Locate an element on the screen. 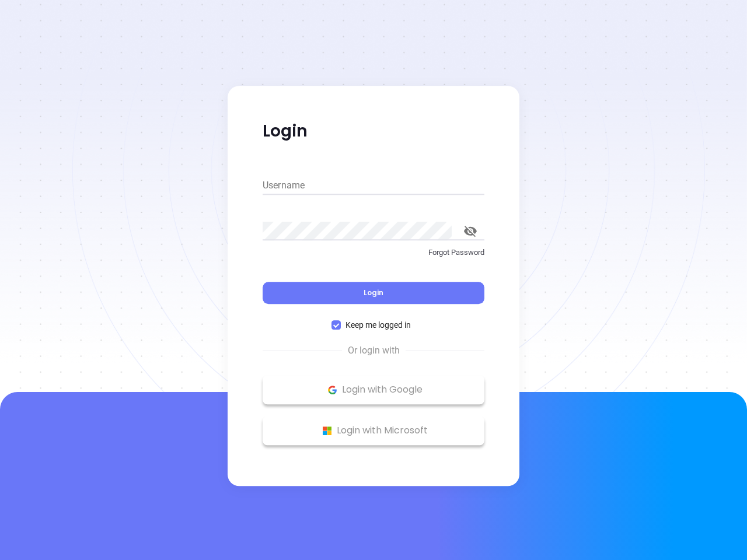 The height and width of the screenshot is (560, 747). p: Login with Microsoft is located at coordinates (374, 431).